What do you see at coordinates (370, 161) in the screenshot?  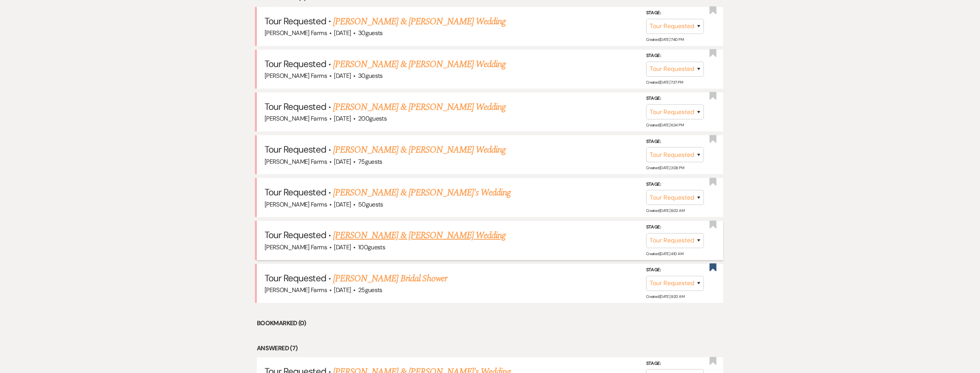 I see `span: 75 guests` at bounding box center [370, 161].